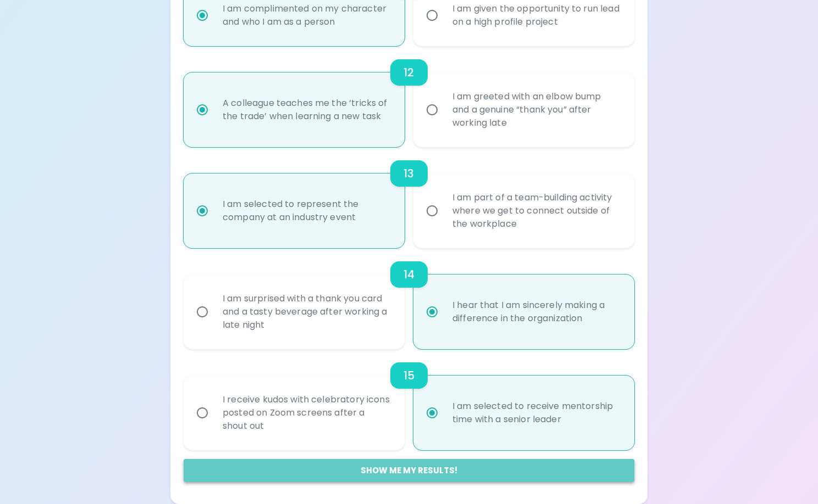 This screenshot has width=818, height=504. I want to click on div: I hear that I am sincerely making a difference in the organization, so click(536, 312).